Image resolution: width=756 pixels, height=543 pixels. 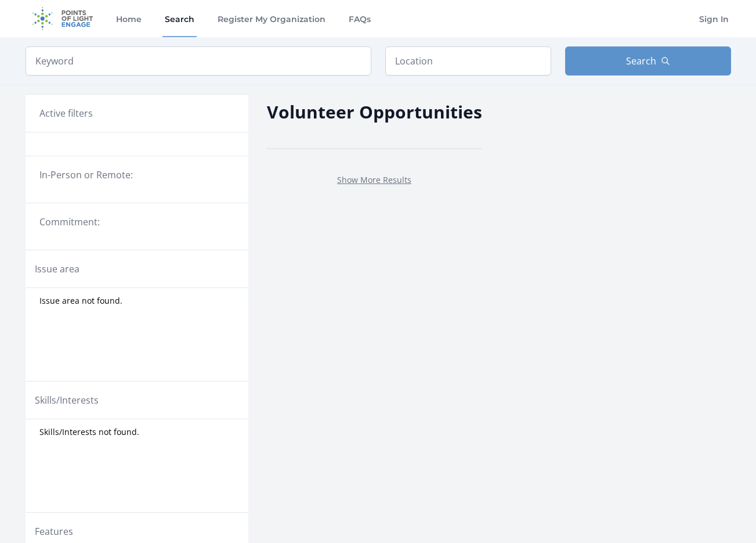 What do you see at coordinates (54, 531) in the screenshot?
I see `legend: Features` at bounding box center [54, 531].